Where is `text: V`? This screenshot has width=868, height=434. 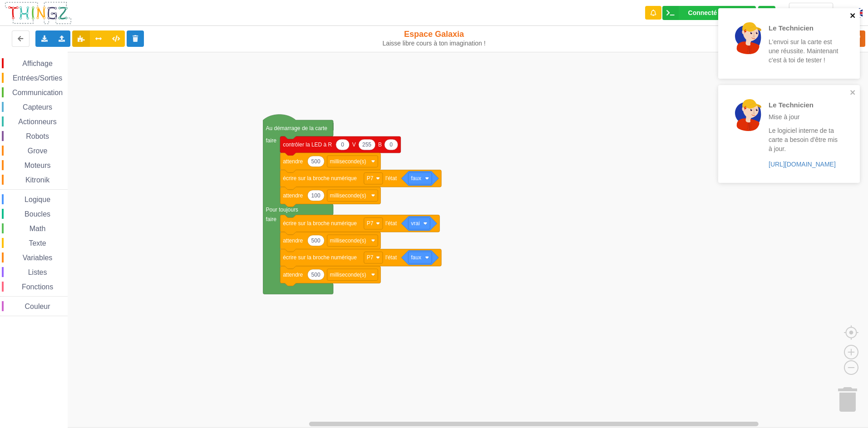
text: V is located at coordinates (354, 145).